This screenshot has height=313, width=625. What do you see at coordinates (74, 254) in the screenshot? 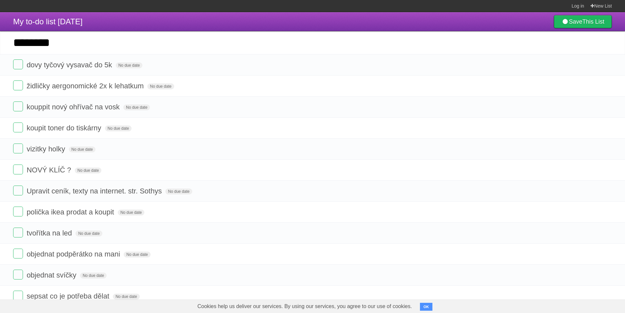
I see `span: objednat podpěrátko na mani` at bounding box center [74, 254].